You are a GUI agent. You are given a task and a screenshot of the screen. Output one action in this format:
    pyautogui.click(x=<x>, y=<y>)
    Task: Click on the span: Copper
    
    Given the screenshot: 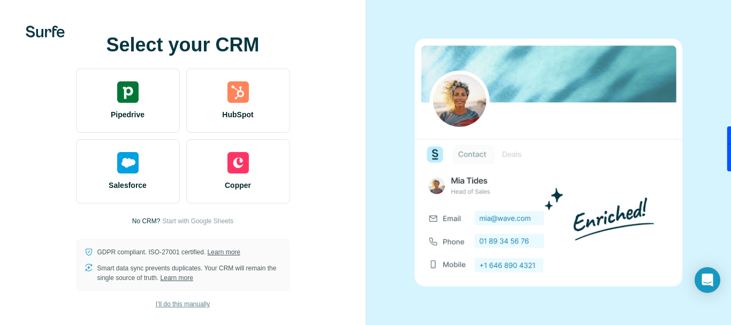 What is the action you would take?
    pyautogui.click(x=238, y=185)
    